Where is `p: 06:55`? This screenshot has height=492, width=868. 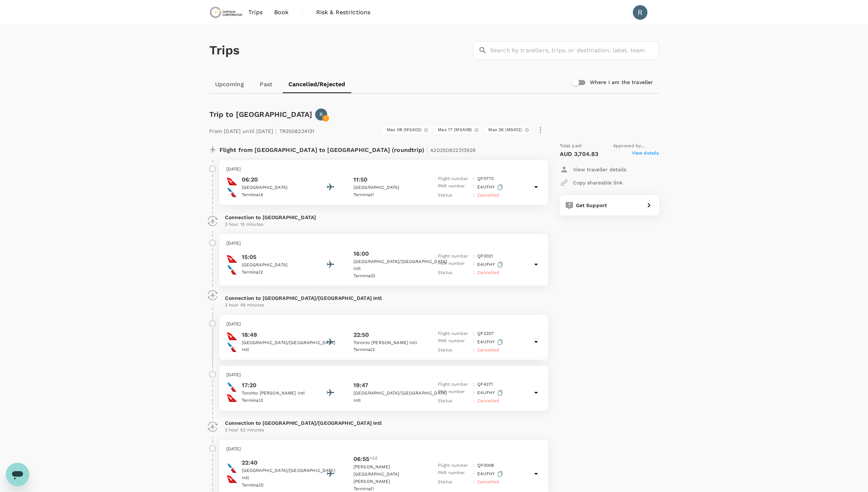
p: 06:55 is located at coordinates (362, 459).